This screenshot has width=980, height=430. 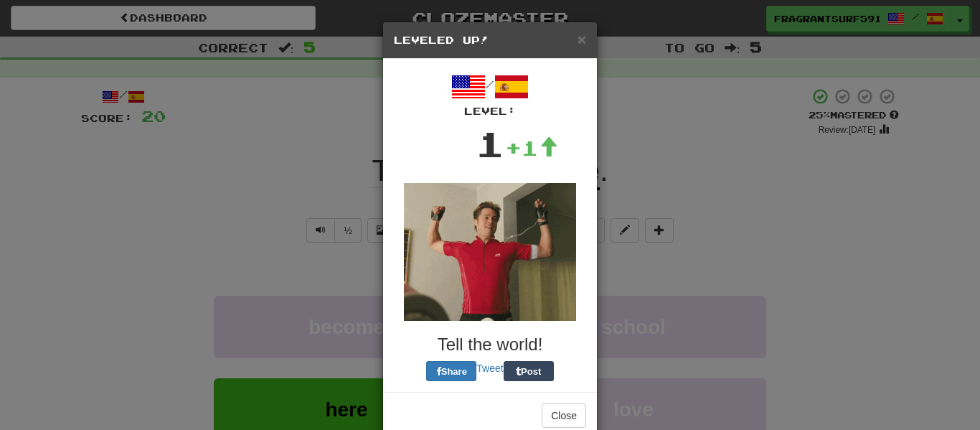 What do you see at coordinates (490, 252) in the screenshot?
I see `img: brad-pitt-eabb8484b0e72233b60fc33baaf1d28f9aa3c16dec737e05e85ed672bd245bc1.gif` at bounding box center [490, 252].